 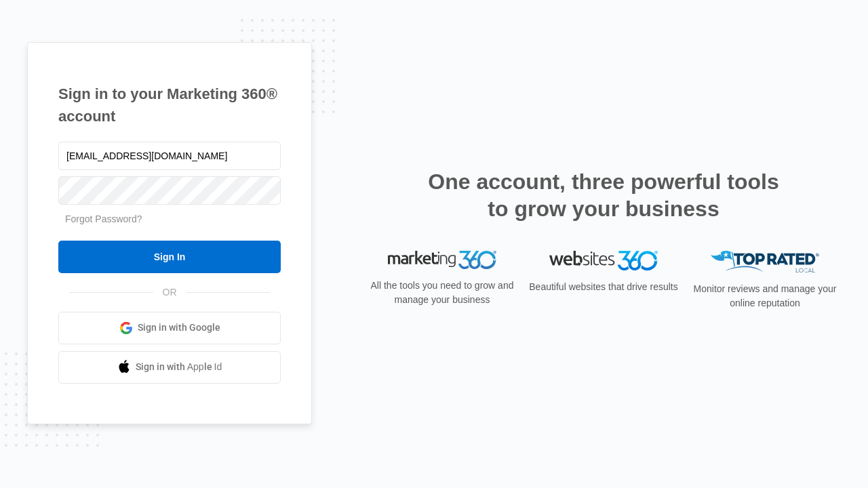 I want to click on img: Websites 360, so click(x=603, y=260).